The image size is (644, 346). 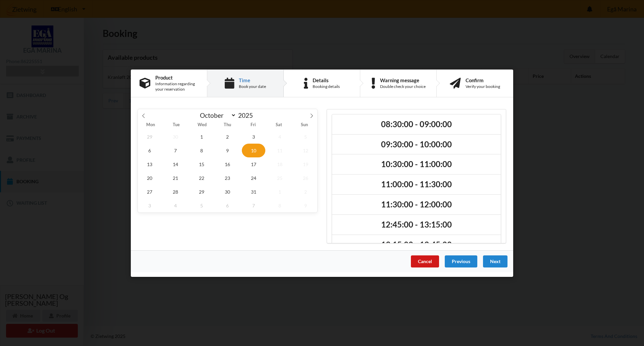 What do you see at coordinates (425, 261) in the screenshot?
I see `div: Cancel` at bounding box center [425, 261].